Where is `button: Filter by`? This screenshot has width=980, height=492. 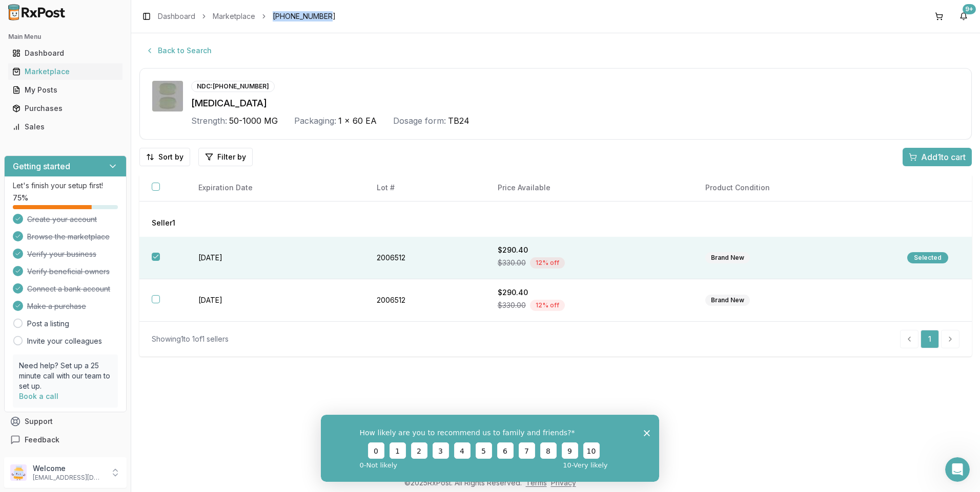
button: Filter by is located at coordinates (226, 157).